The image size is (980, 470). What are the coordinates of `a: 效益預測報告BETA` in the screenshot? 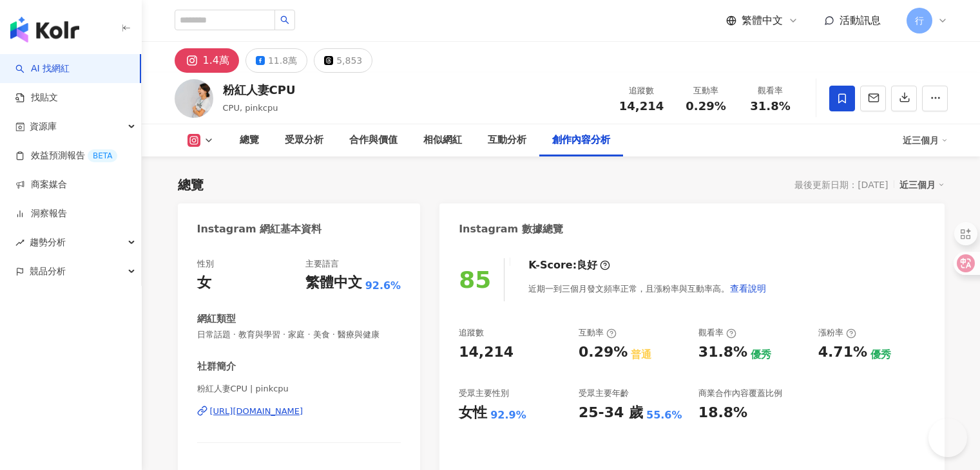 It's located at (66, 156).